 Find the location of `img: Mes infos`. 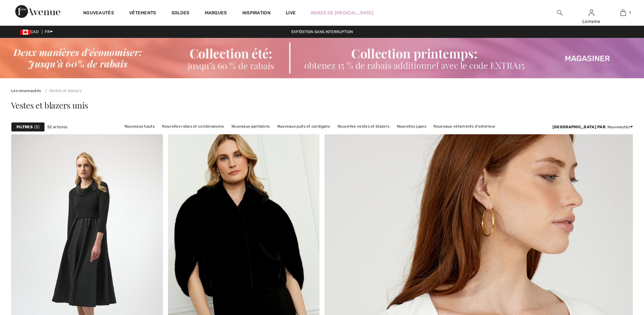

img: Mes infos is located at coordinates (591, 13).